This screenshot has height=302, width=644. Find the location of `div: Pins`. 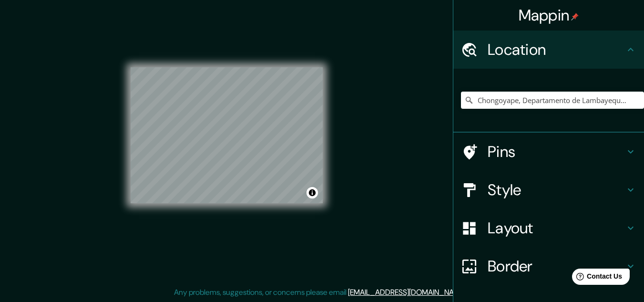

div: Pins is located at coordinates (549, 152).